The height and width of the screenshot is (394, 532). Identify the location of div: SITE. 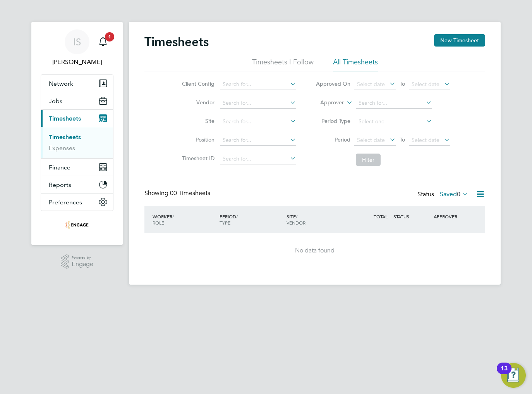
(318, 219).